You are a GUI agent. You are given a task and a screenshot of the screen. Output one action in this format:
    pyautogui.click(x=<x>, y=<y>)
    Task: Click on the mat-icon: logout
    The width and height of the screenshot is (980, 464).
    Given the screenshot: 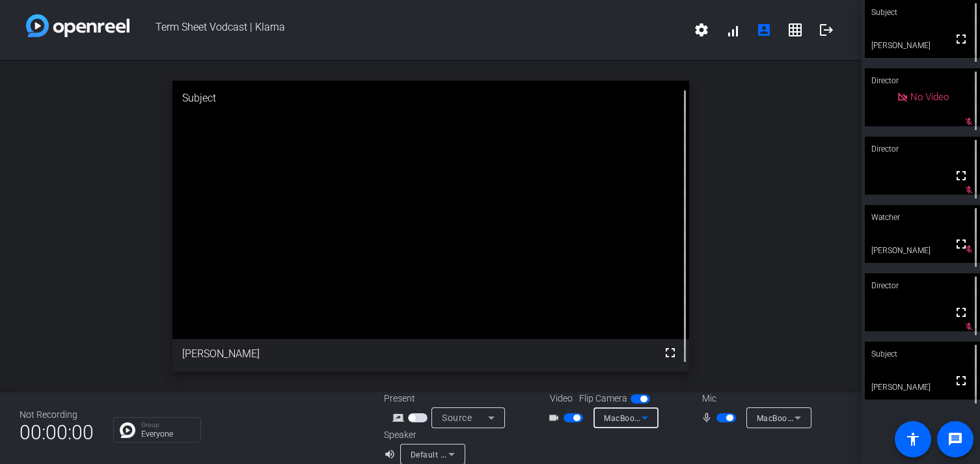 What is the action you would take?
    pyautogui.click(x=827, y=30)
    